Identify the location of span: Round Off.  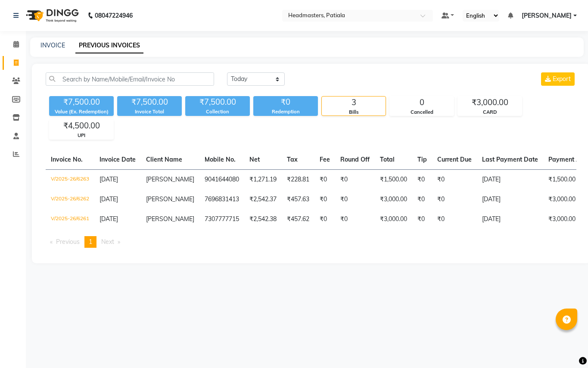
(355, 160).